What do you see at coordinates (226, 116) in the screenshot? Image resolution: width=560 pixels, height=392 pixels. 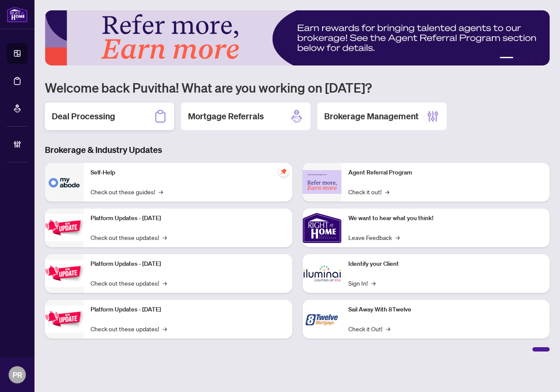 I see `h2: Mortgage Referrals` at bounding box center [226, 116].